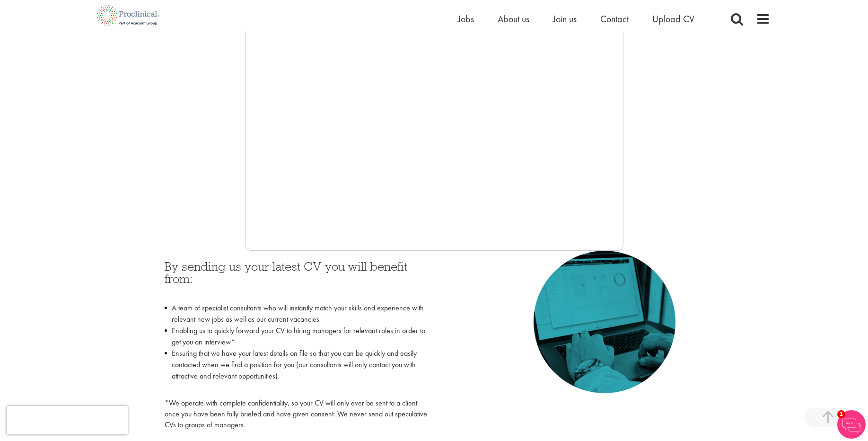  What do you see at coordinates (614, 19) in the screenshot?
I see `a: Contact` at bounding box center [614, 19].